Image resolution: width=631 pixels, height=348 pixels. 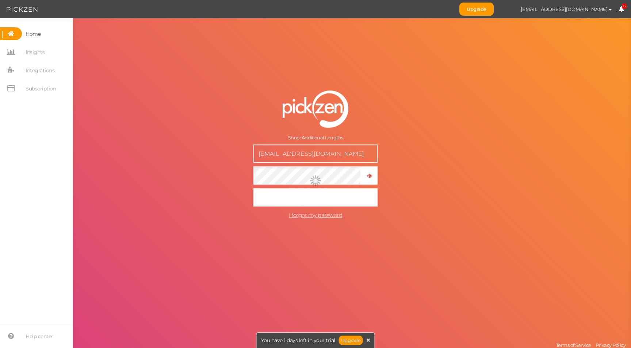 What do you see at coordinates (39, 337) in the screenshot?
I see `span: Help center` at bounding box center [39, 337].